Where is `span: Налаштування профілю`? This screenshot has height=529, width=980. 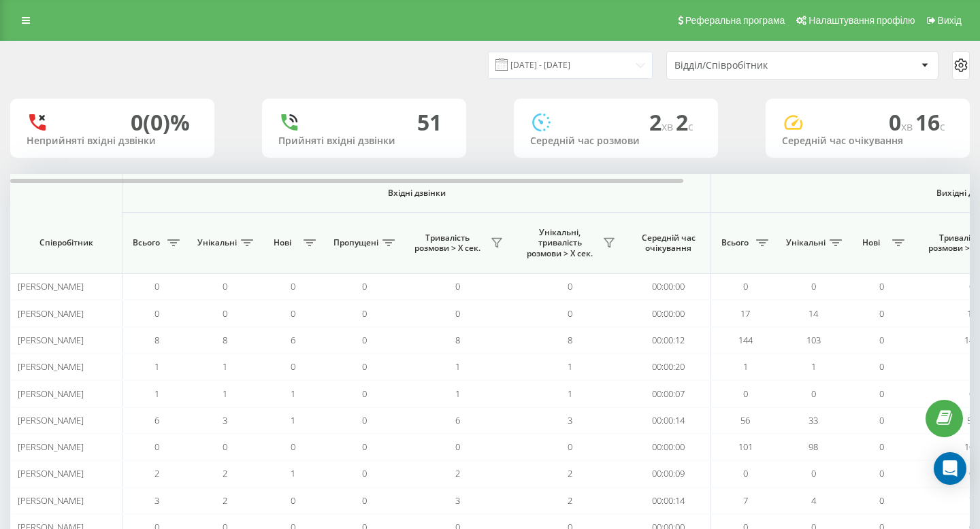 span: Налаштування профілю is located at coordinates (861, 20).